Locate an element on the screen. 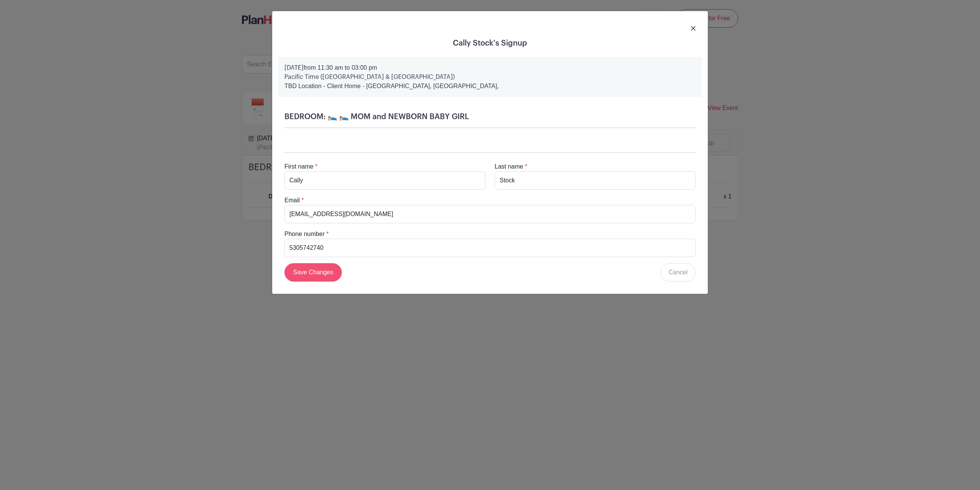 The width and height of the screenshot is (980, 490). h5: BEDROOM: 🛌 🛌 MOM and NEWBORN BABY GIRL is located at coordinates (490, 117).